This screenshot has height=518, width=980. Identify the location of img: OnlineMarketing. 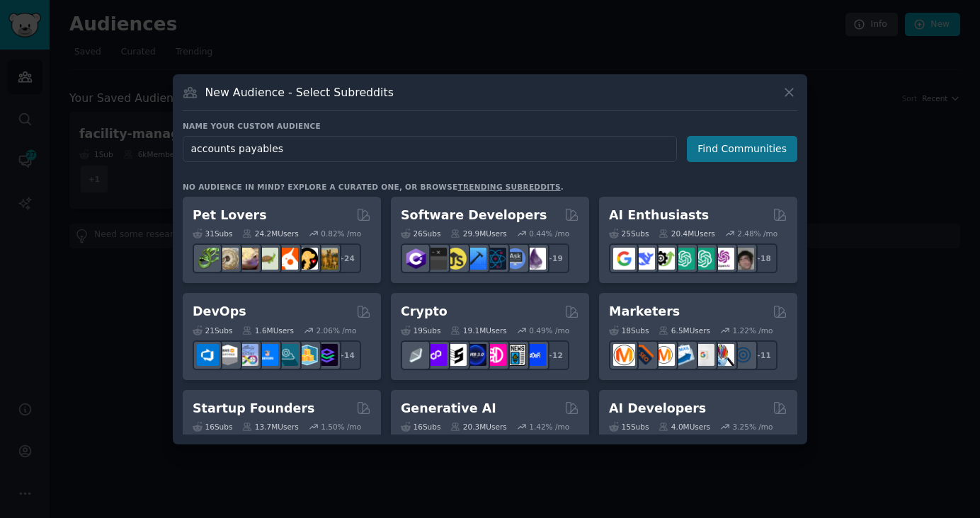
(743, 354).